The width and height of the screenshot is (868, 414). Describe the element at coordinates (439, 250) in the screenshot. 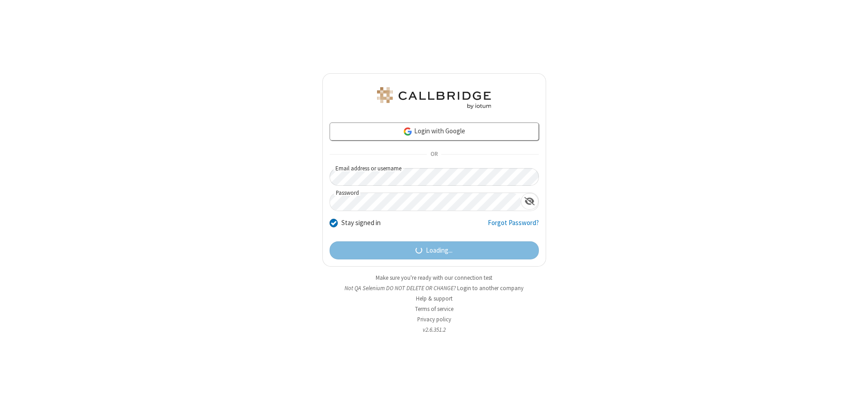

I see `span: Loading...` at that location.